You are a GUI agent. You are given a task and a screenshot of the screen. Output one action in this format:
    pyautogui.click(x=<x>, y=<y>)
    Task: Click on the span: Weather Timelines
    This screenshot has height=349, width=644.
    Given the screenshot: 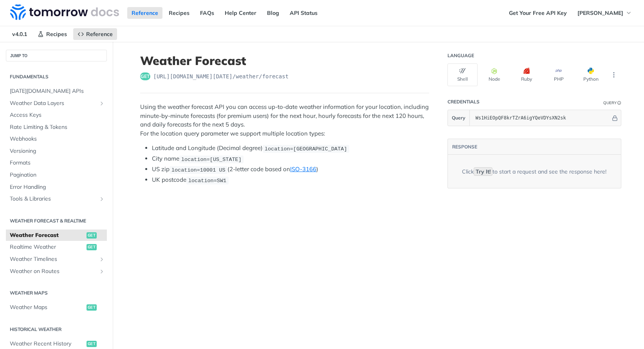 What is the action you would take?
    pyautogui.click(x=53, y=259)
    